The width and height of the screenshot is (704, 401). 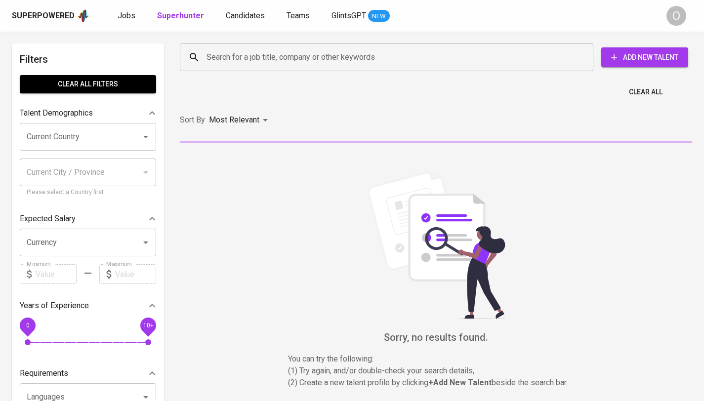 I want to click on span: 0, so click(x=27, y=326).